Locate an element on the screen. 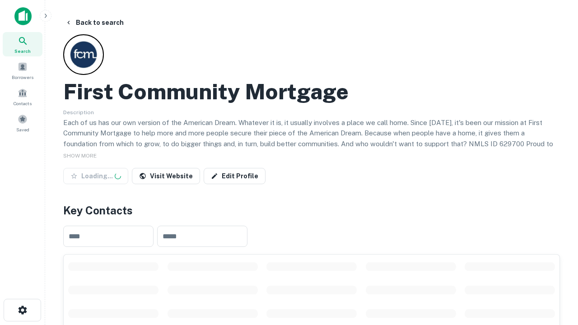 The width and height of the screenshot is (578, 325). div: Saved is located at coordinates (23, 123).